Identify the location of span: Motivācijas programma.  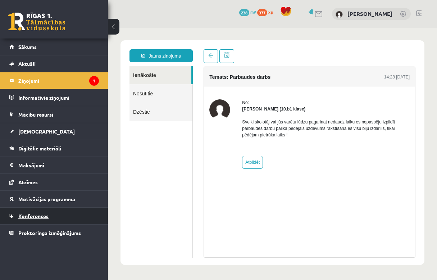
(47, 199).